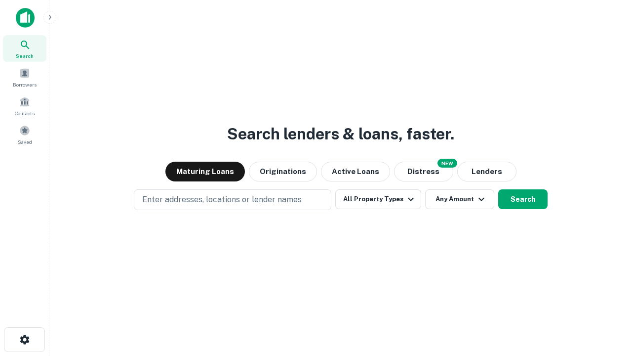 The width and height of the screenshot is (632, 356). I want to click on span: Saved, so click(25, 142).